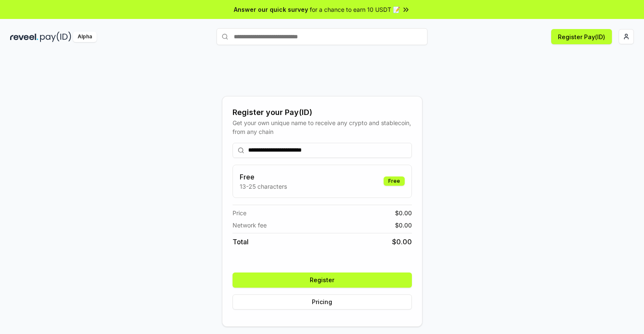 The image size is (644, 334). What do you see at coordinates (322, 113) in the screenshot?
I see `div: Register your Pay(ID)` at bounding box center [322, 113].